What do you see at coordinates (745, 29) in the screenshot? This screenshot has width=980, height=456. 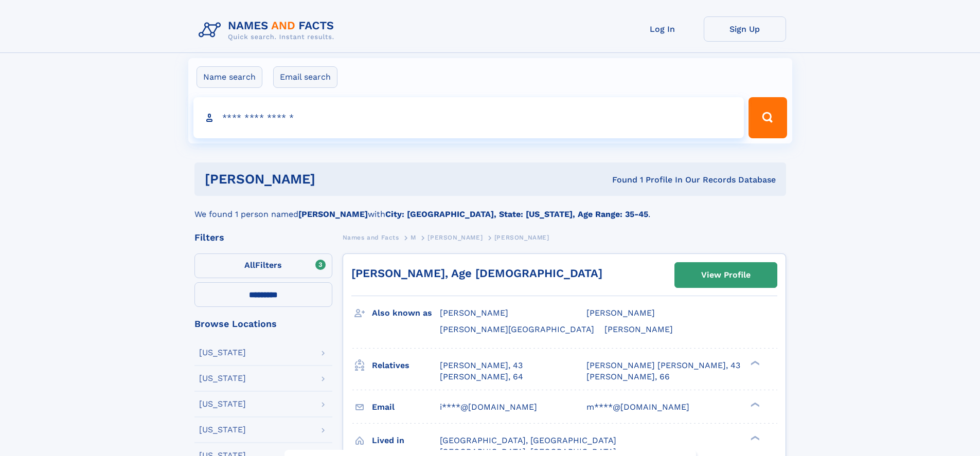 I see `a: Sign Up` at bounding box center [745, 29].